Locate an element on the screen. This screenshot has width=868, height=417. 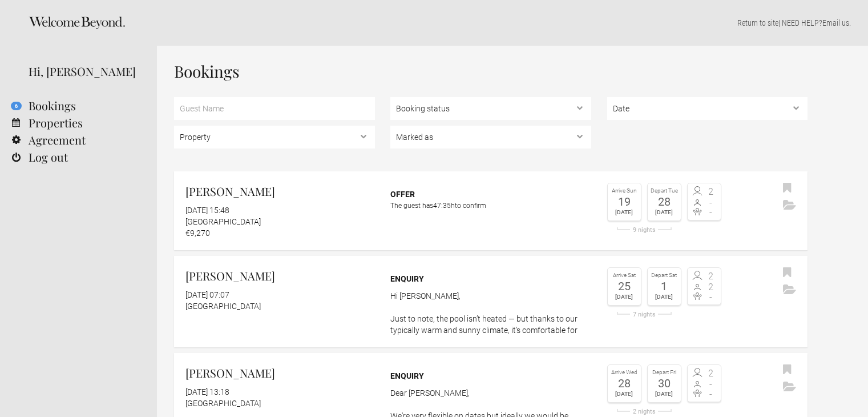
div: Depart Tue is located at coordinates (665, 191).